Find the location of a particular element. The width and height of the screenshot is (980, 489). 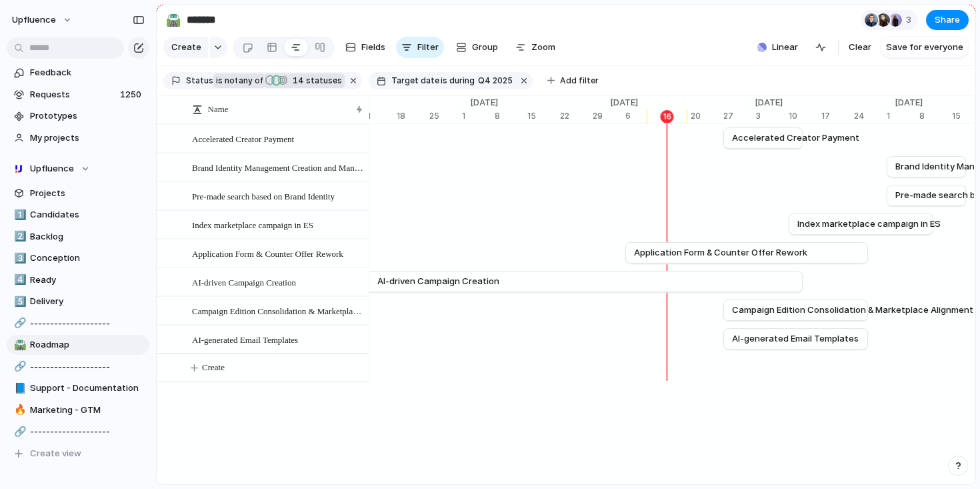

button: 2️⃣ is located at coordinates (19, 237).